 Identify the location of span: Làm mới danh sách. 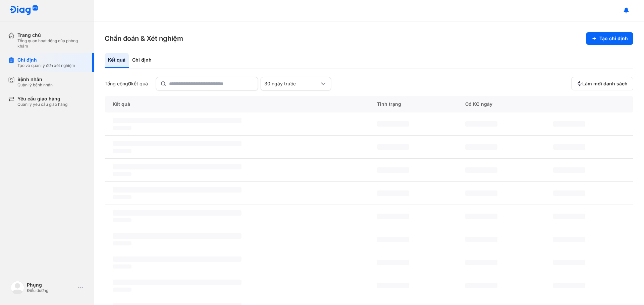
(605, 84).